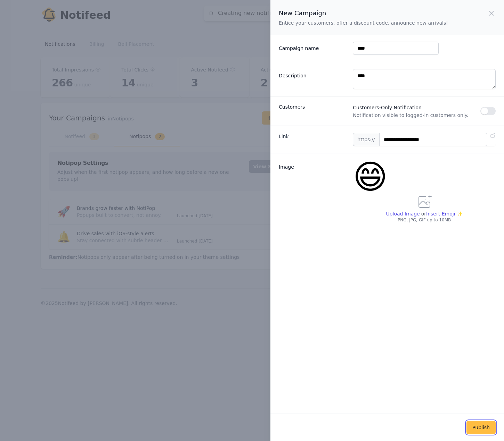 The height and width of the screenshot is (441, 504). What do you see at coordinates (423, 214) in the screenshot?
I see `p: or` at bounding box center [423, 214].